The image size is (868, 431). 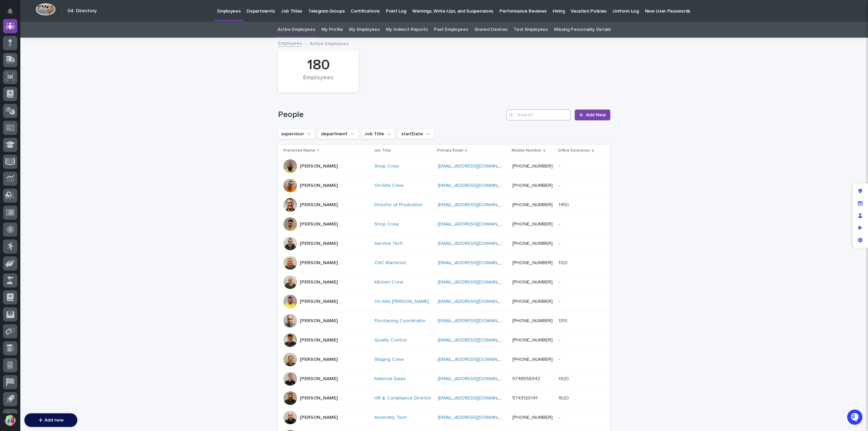 I want to click on a: Shop Crew, so click(x=386, y=224).